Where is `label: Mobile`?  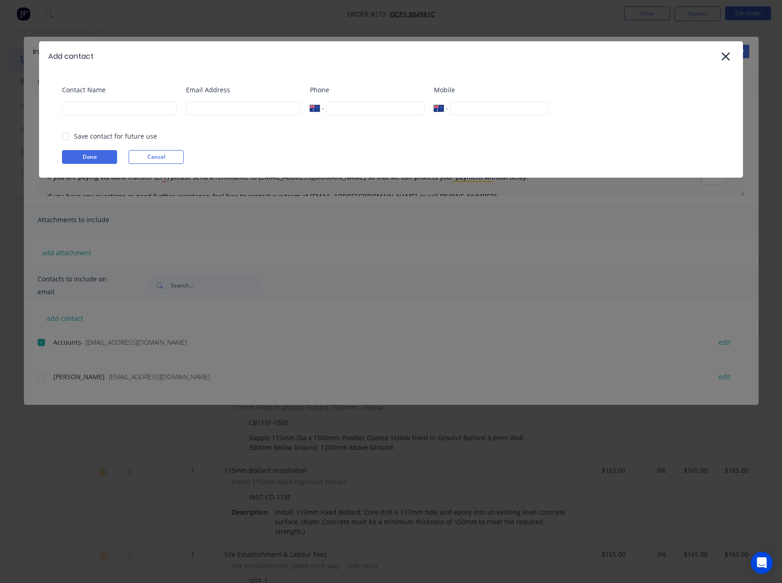 label: Mobile is located at coordinates (491, 89).